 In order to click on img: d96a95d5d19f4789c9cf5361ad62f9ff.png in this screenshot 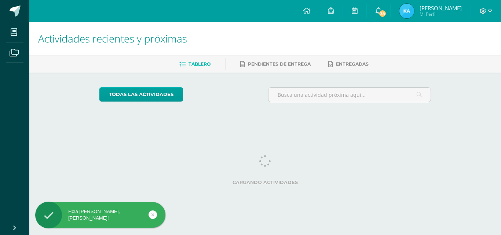, I will do `click(407, 11)`.